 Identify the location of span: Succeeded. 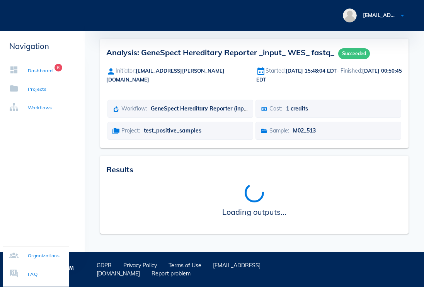
(354, 54).